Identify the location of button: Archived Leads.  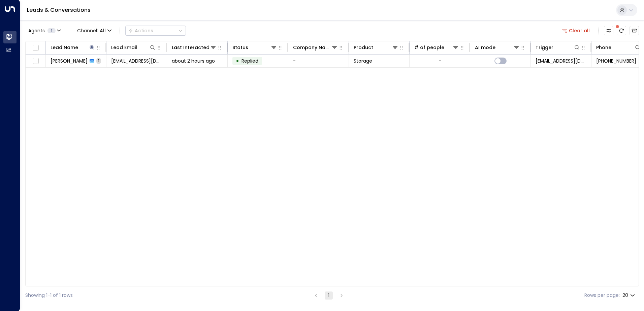
(635, 31).